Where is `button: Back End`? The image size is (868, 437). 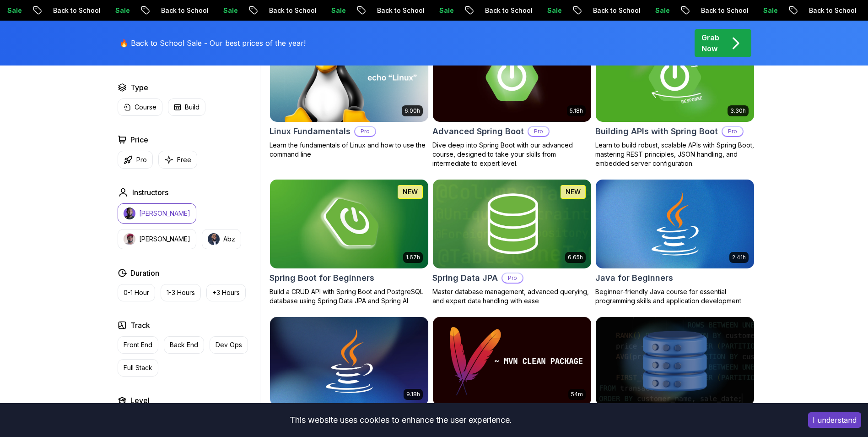 button: Back End is located at coordinates (184, 345).